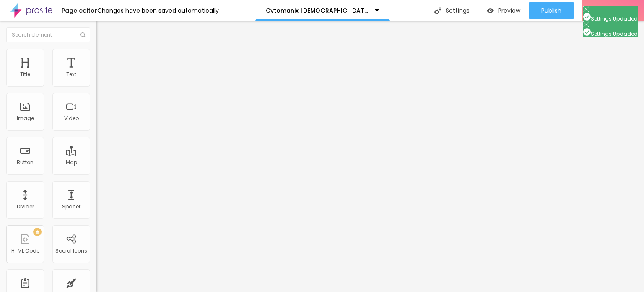 This screenshot has width=644, height=292. Describe the element at coordinates (71, 250) in the screenshot. I see `div: Social Icons` at that location.